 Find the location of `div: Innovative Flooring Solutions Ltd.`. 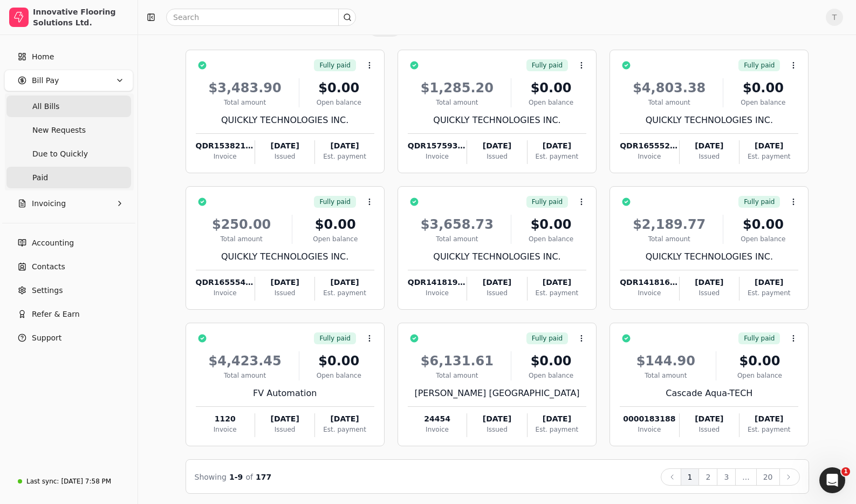

div: Innovative Flooring Solutions Ltd. is located at coordinates (81, 18).